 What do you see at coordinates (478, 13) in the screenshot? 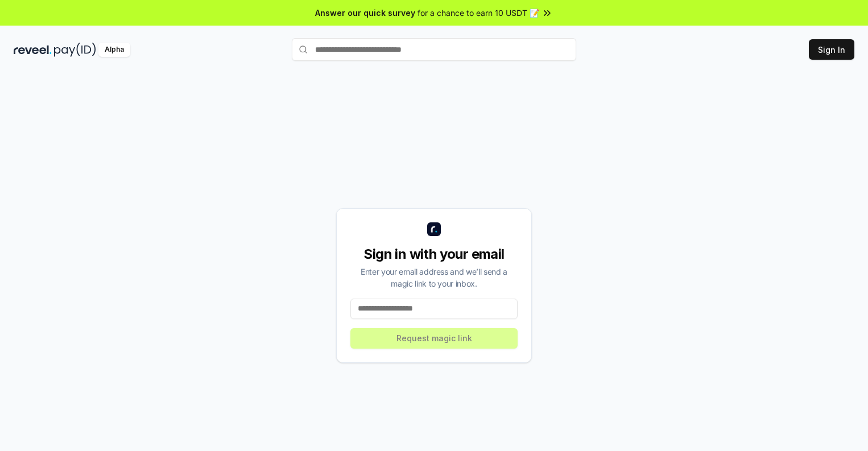
I see `span: for a chance to earn 10 USDT 📝` at bounding box center [478, 13].